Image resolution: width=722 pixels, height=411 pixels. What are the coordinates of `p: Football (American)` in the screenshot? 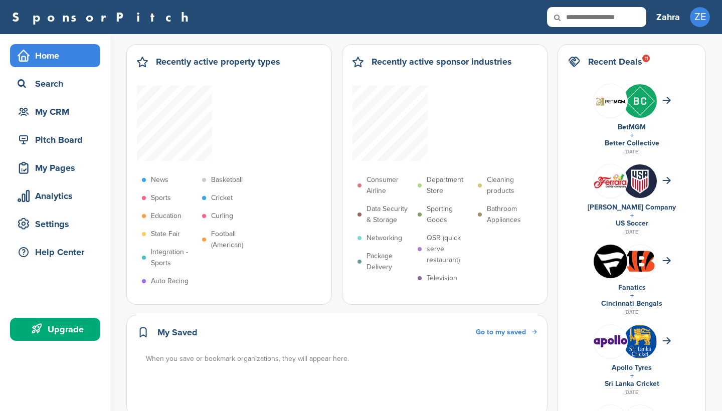 It's located at (234, 240).